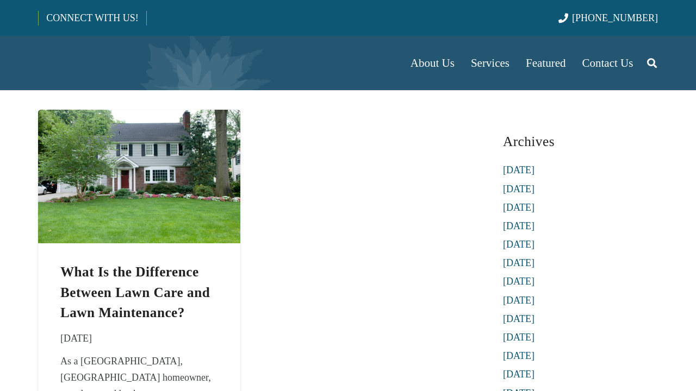 The height and width of the screenshot is (391, 696). I want to click on a: Borst-Logo, so click(128, 63).